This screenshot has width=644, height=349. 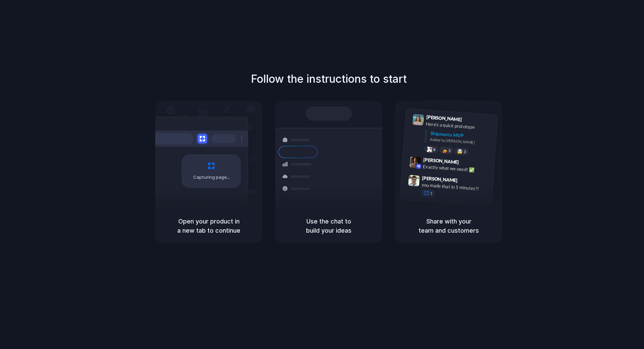 What do you see at coordinates (459, 126) in the screenshot?
I see `div: Here's a quick prototype` at bounding box center [459, 126].